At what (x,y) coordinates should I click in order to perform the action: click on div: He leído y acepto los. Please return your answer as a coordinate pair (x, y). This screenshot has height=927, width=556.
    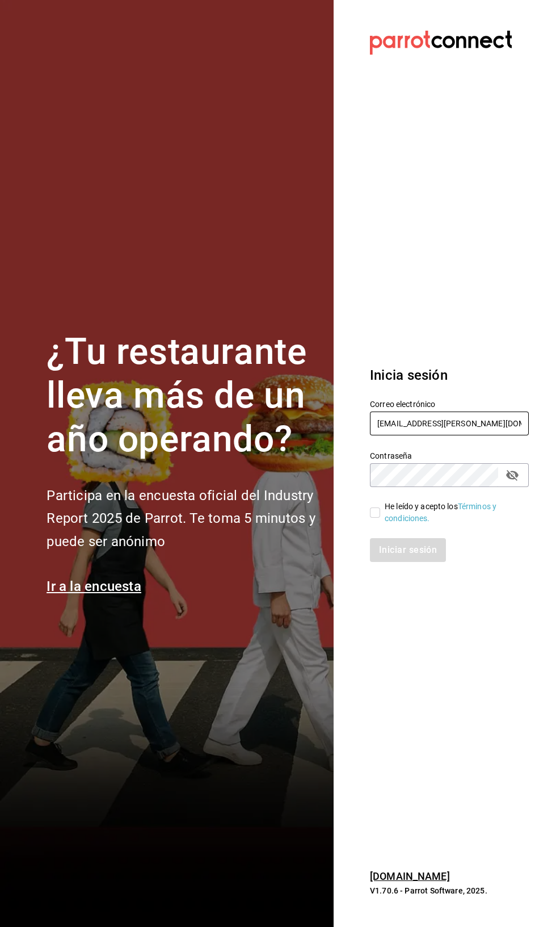
    Looking at the image, I should click on (453, 513).